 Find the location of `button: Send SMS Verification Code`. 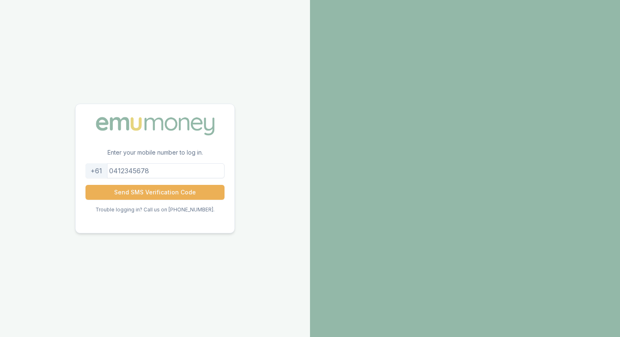

button: Send SMS Verification Code is located at coordinates (155, 193).